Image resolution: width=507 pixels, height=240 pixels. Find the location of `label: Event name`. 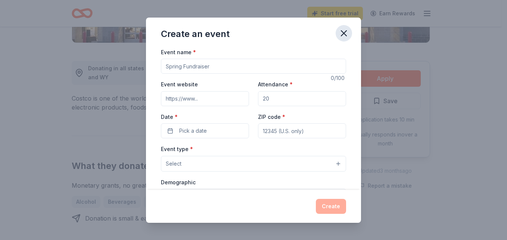

label: Event name is located at coordinates (178, 52).